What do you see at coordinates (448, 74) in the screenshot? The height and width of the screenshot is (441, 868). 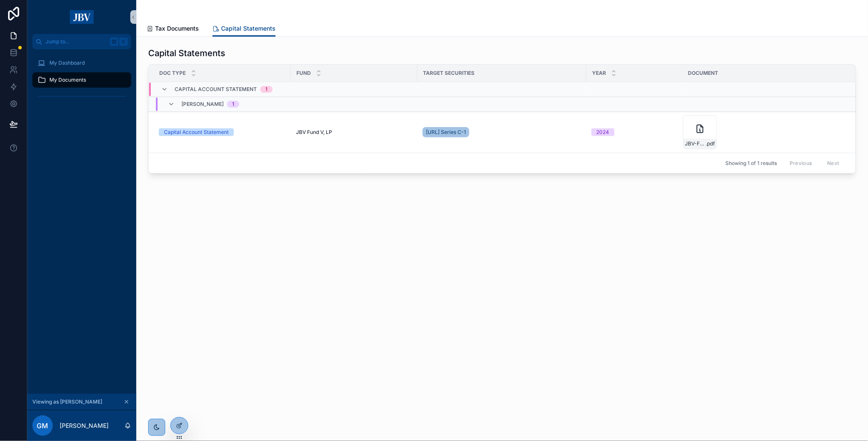 I see `span: Target Securities` at bounding box center [448, 74].